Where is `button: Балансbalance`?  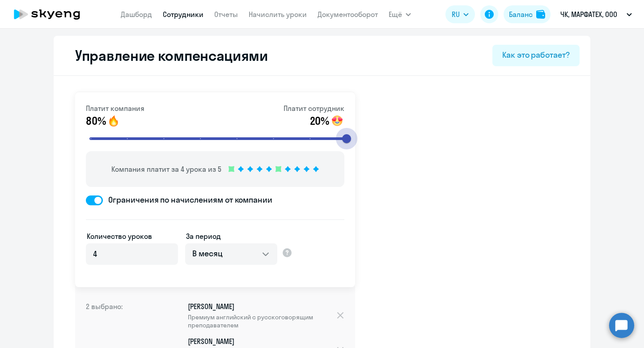
button: Балансbalance is located at coordinates (527, 15).